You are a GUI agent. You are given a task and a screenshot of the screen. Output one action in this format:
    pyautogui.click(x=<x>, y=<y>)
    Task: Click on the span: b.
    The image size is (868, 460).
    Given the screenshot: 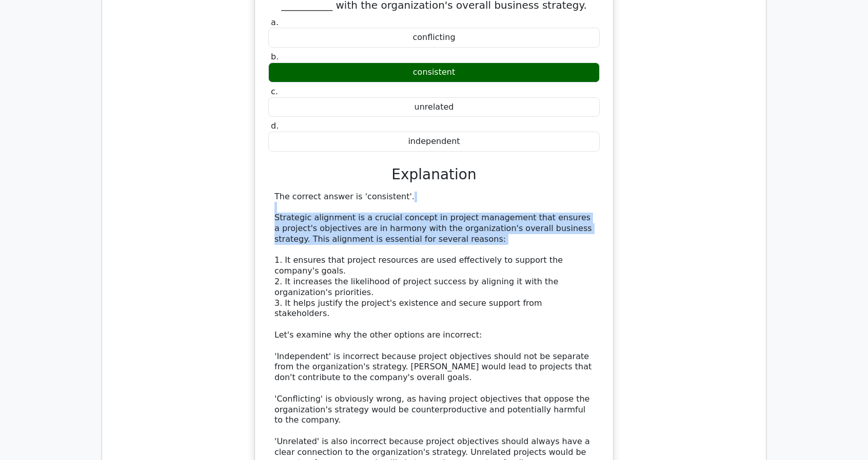 What is the action you would take?
    pyautogui.click(x=275, y=56)
    